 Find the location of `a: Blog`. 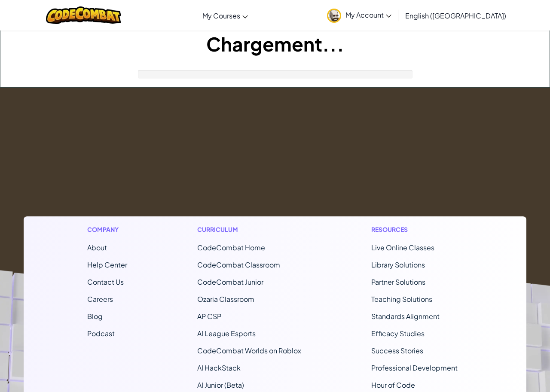

a: Blog is located at coordinates (95, 316).